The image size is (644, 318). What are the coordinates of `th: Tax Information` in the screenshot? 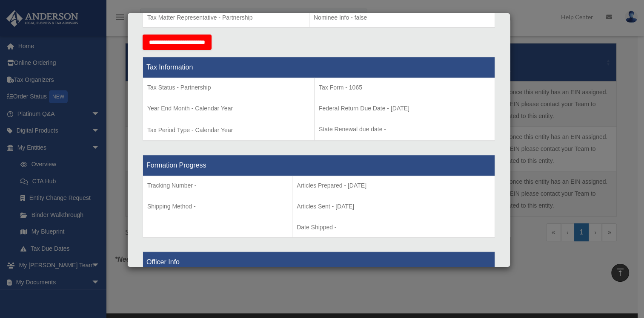 It's located at (319, 67).